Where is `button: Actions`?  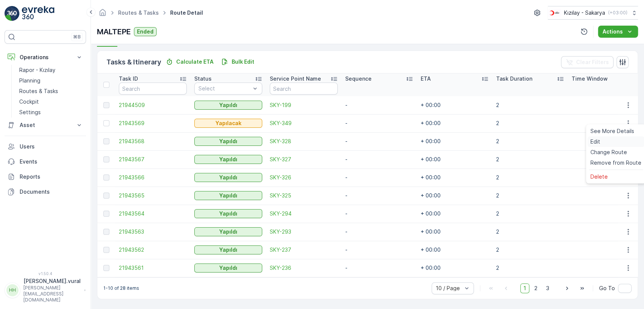
button: Actions is located at coordinates (618, 32).